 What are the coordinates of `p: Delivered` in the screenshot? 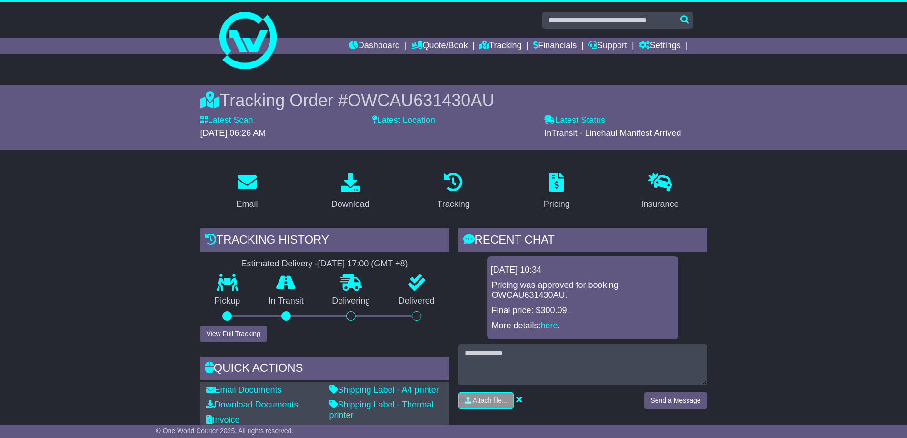 It's located at (417, 301).